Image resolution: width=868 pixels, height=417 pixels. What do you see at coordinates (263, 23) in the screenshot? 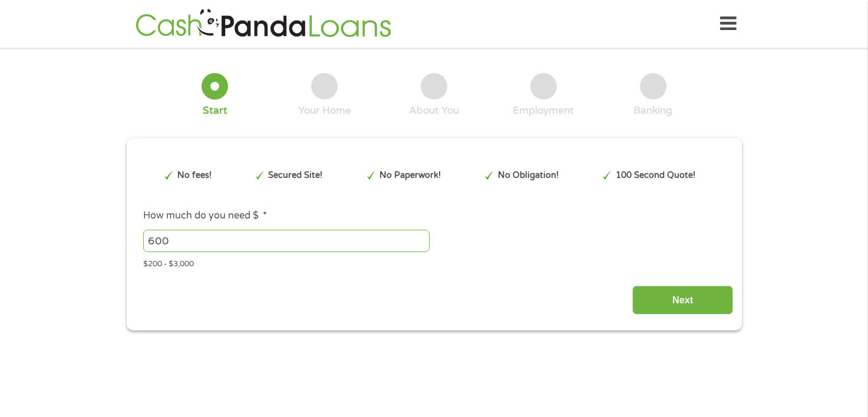
I see `img: GetLoanNow Logo` at bounding box center [263, 23].